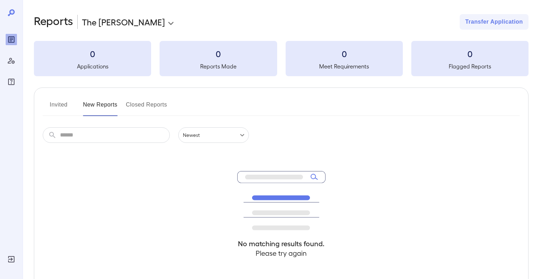  I want to click on button: Closed Reports, so click(146, 108).